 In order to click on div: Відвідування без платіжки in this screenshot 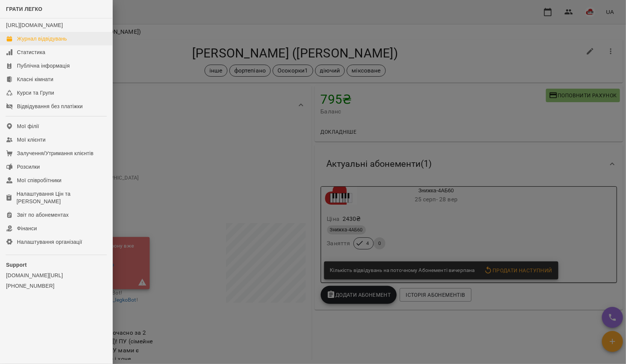, I will do `click(49, 107)`.